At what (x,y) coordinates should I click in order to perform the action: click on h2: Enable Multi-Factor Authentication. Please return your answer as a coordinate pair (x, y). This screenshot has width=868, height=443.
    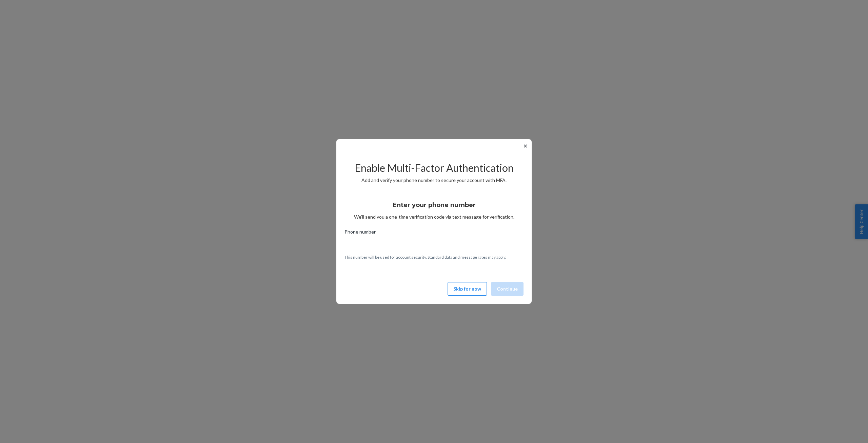
    Looking at the image, I should click on (434, 168).